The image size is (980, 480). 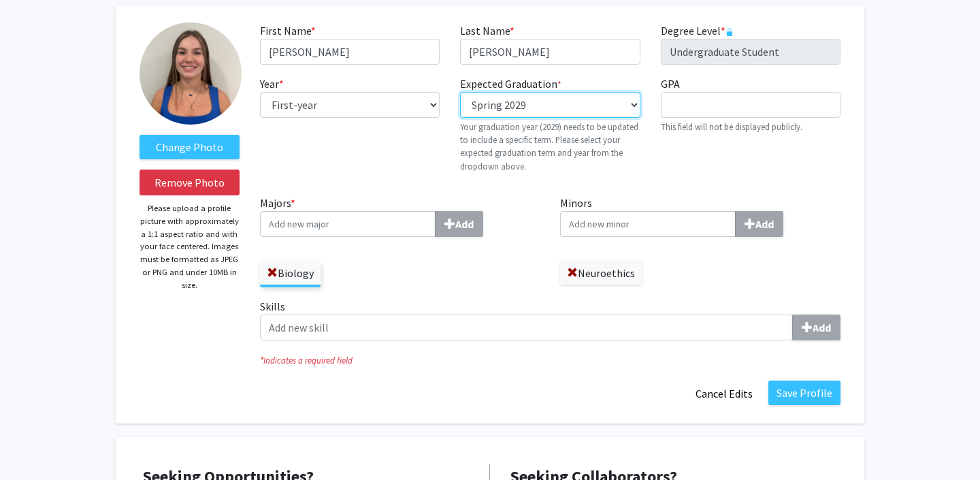 What do you see at coordinates (732, 127) in the screenshot?
I see `small: This field will not be displayed publicly.` at bounding box center [732, 127].